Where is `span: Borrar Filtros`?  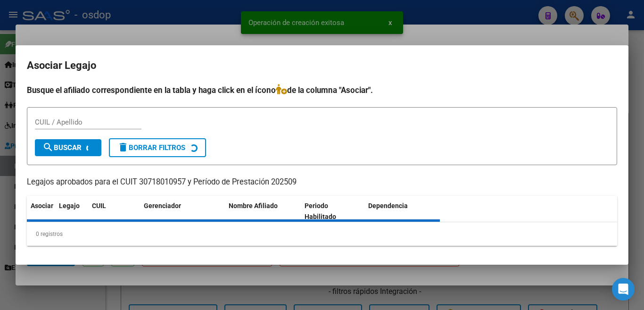
span: Borrar Filtros is located at coordinates (151, 148).